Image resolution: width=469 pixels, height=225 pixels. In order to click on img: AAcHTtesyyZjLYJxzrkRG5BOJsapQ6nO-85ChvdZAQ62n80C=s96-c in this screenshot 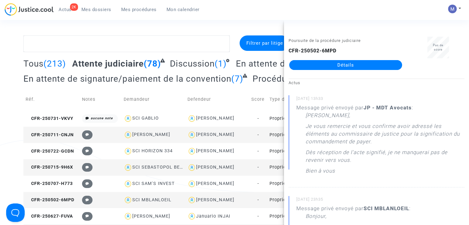, I will do `click(452, 9)`.